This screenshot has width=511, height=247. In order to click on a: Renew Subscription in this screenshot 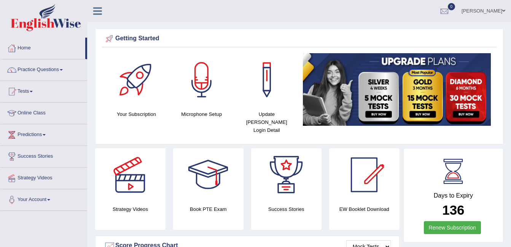, I will do `click(452, 228)`.